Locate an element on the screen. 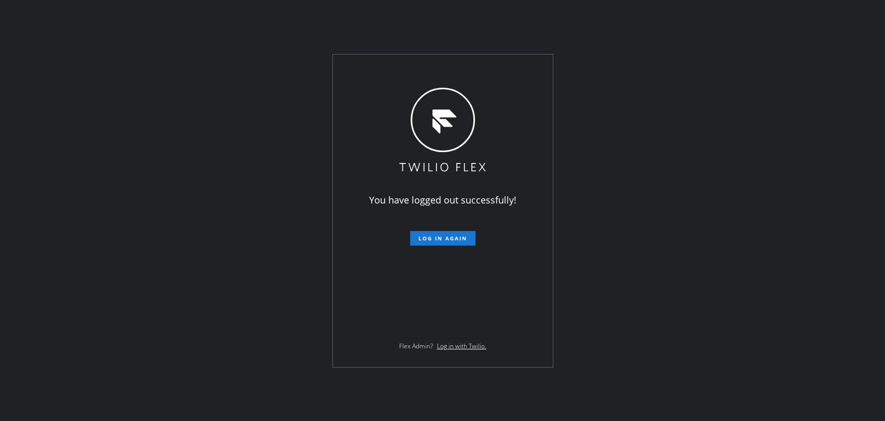  span: You have logged out successfully! is located at coordinates (443, 200).